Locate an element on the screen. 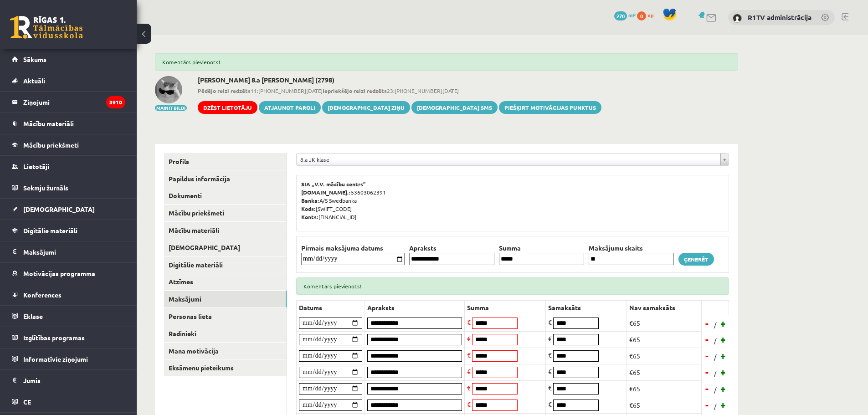 Image resolution: width=868 pixels, height=415 pixels. a: Sākums is located at coordinates (68, 59).